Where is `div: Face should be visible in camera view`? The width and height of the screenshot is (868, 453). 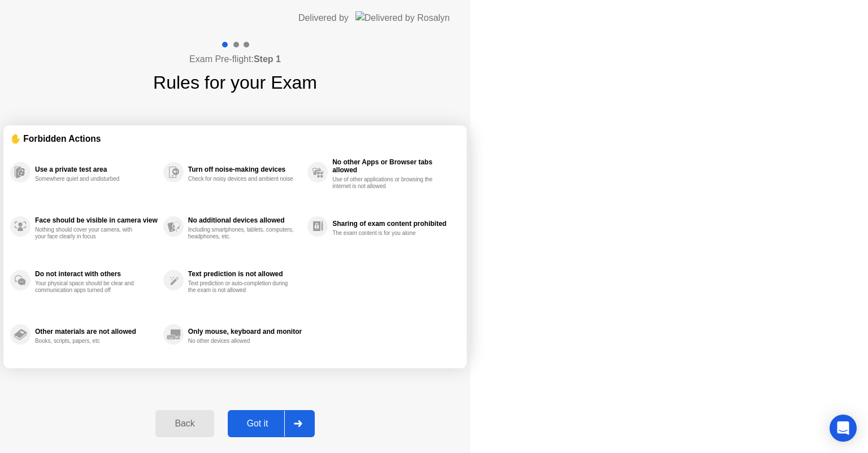
div: Face should be visible in camera view is located at coordinates (96, 220).